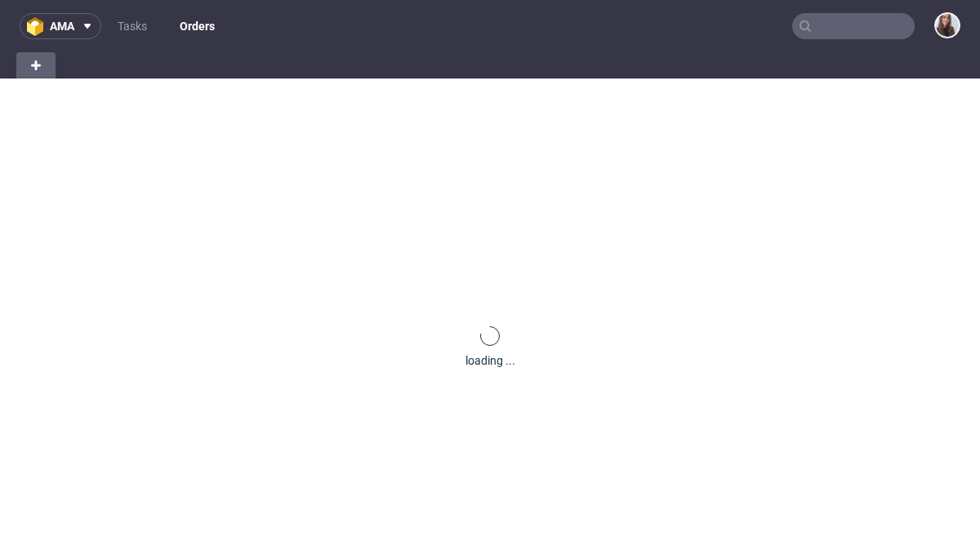 This screenshot has width=980, height=538. I want to click on button: ama, so click(61, 26).